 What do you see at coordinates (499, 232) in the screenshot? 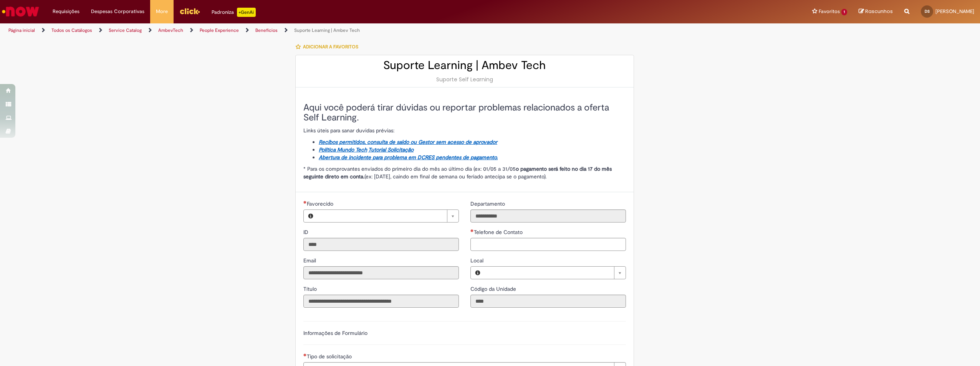
I see `span: Telefone de Contato` at bounding box center [499, 232].